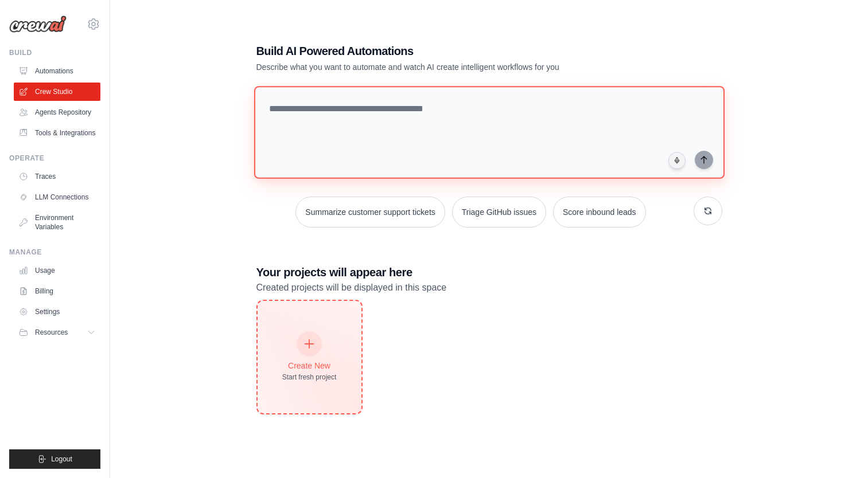 The image size is (868, 478). I want to click on a: Agents Repository, so click(57, 112).